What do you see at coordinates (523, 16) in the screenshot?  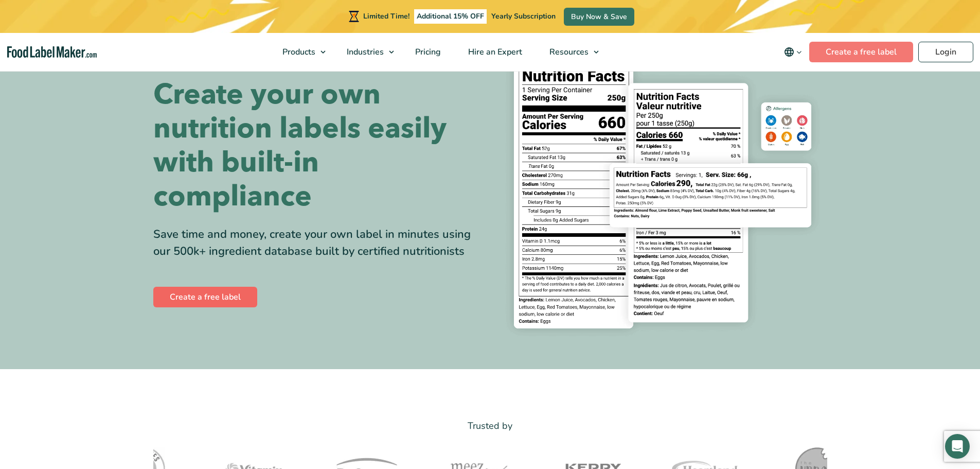 I see `span: Yearly Subscription` at bounding box center [523, 16].